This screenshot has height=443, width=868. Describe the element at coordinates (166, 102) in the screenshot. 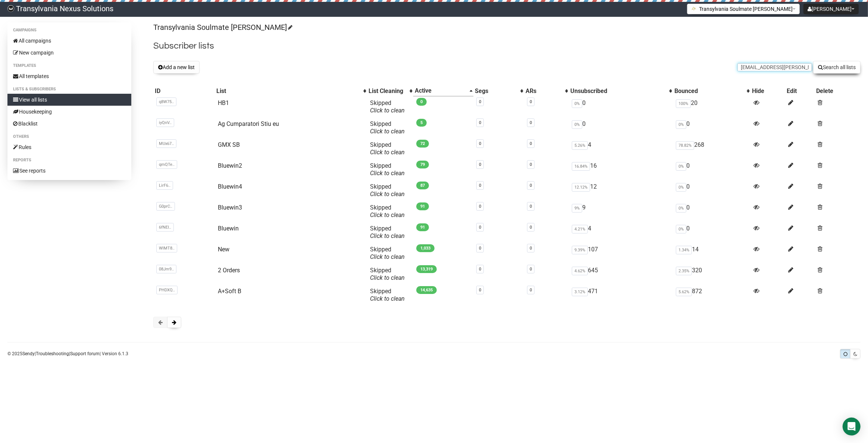

I see `span: q8W75..` at that location.